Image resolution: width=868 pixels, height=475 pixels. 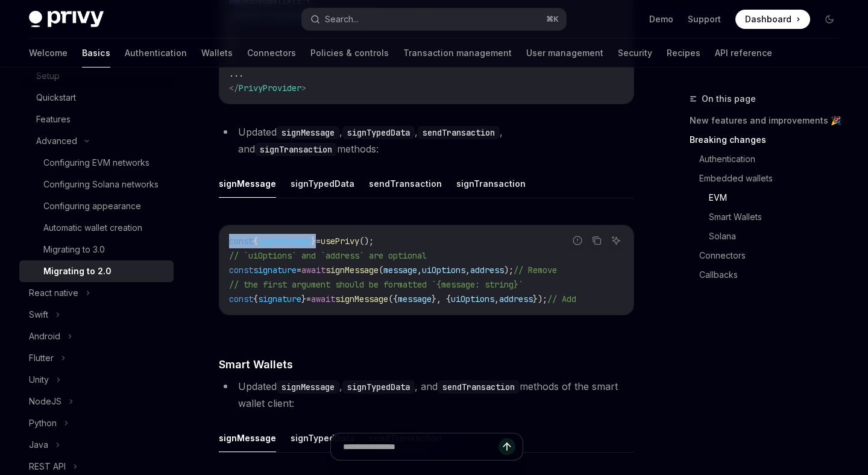 I want to click on a: Configuring appearance, so click(x=97, y=206).